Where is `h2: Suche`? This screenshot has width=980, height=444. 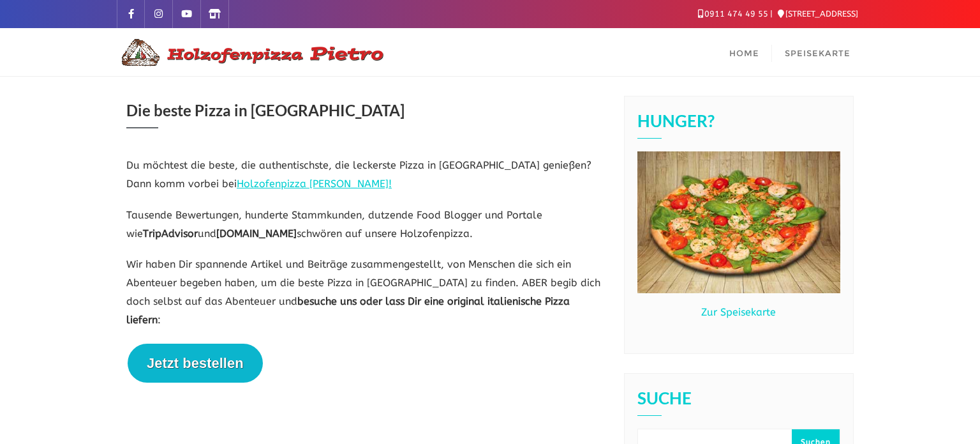
h2: Suche is located at coordinates (739, 402).